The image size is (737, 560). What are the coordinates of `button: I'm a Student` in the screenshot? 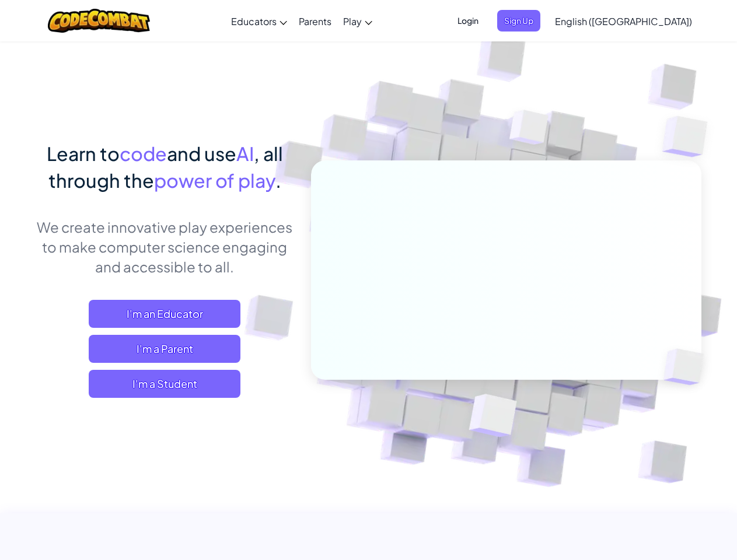 It's located at (164, 384).